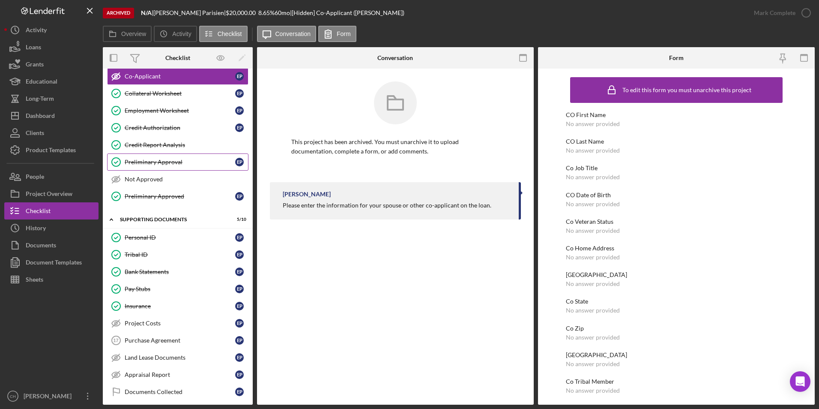  I want to click on button: Document Templates, so click(51, 262).